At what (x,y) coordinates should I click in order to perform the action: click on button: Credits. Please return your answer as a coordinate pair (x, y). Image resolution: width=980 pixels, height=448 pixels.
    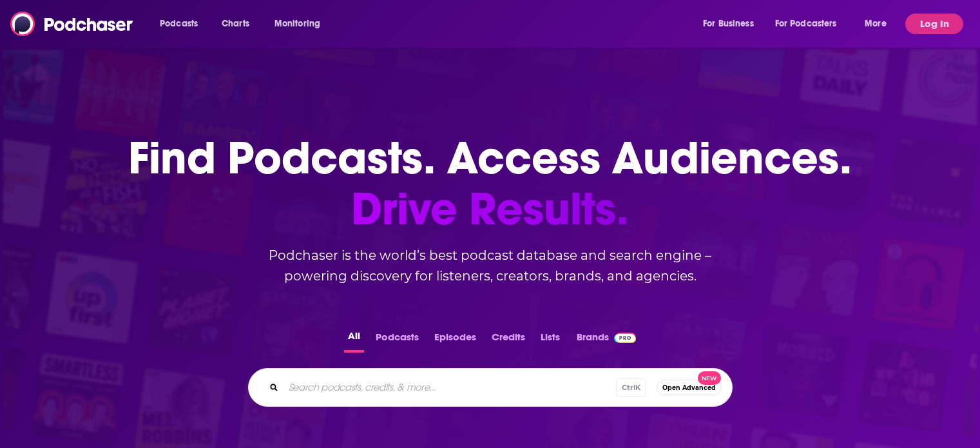
    Looking at the image, I should click on (508, 340).